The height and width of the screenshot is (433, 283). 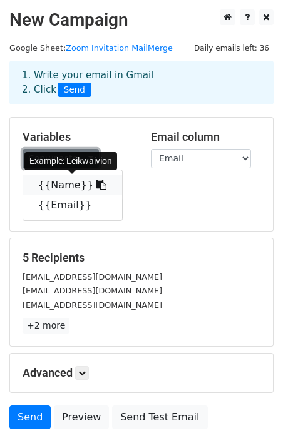 What do you see at coordinates (141, 258) in the screenshot?
I see `h5: 5 Recipients` at bounding box center [141, 258].